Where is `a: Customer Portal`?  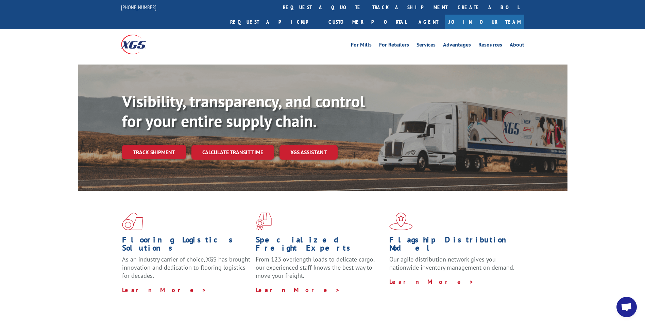
a: Customer Portal is located at coordinates (368, 22).